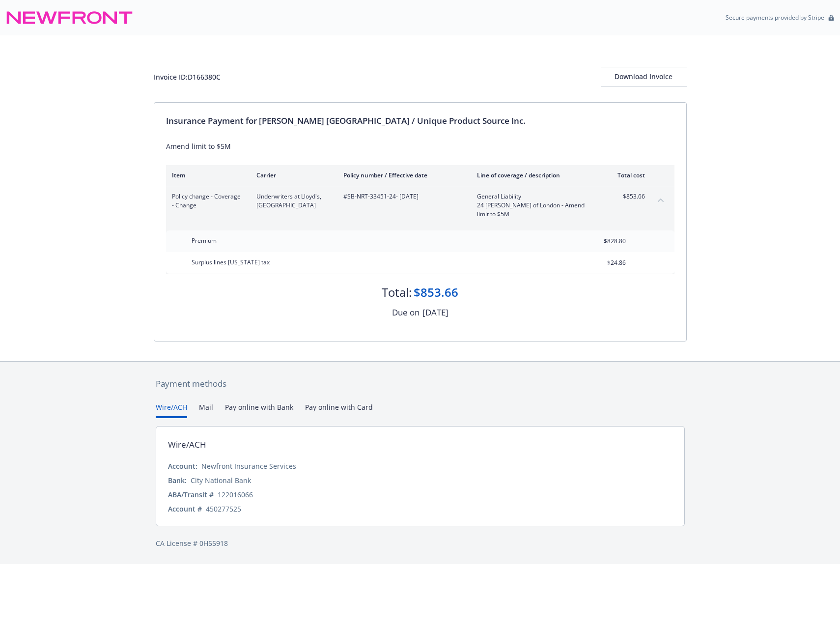 This screenshot has height=627, width=840. Describe the element at coordinates (420, 543) in the screenshot. I see `div: CA License # 0H55918` at that location.